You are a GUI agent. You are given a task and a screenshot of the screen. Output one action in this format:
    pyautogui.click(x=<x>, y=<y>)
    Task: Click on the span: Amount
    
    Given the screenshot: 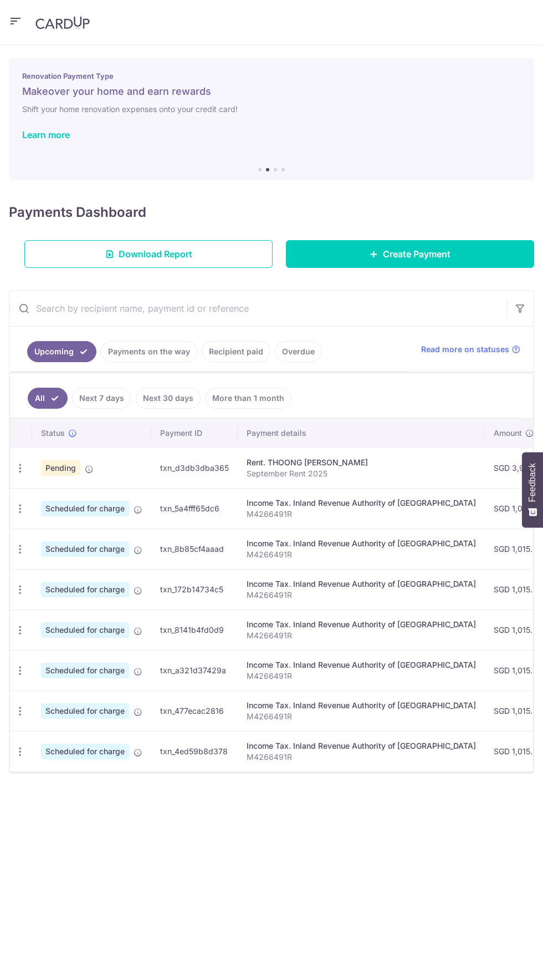 What is the action you would take?
    pyautogui.click(x=508, y=433)
    